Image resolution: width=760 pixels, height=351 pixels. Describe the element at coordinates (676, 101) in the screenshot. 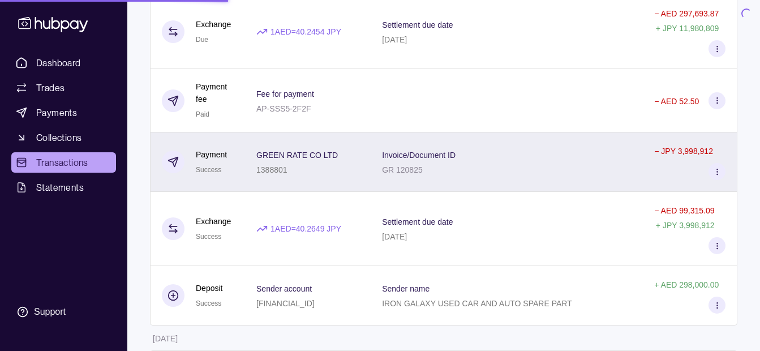

I see `p: − AED 52.50` at that location.